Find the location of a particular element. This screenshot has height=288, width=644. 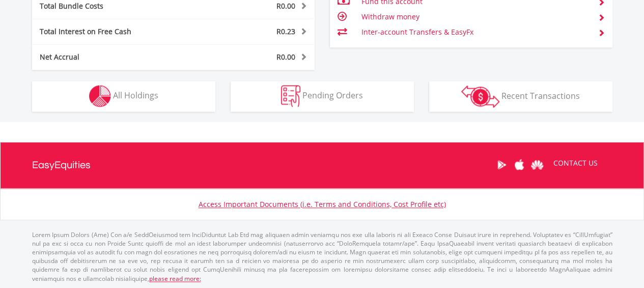

button: Pending Orders is located at coordinates (322, 96).